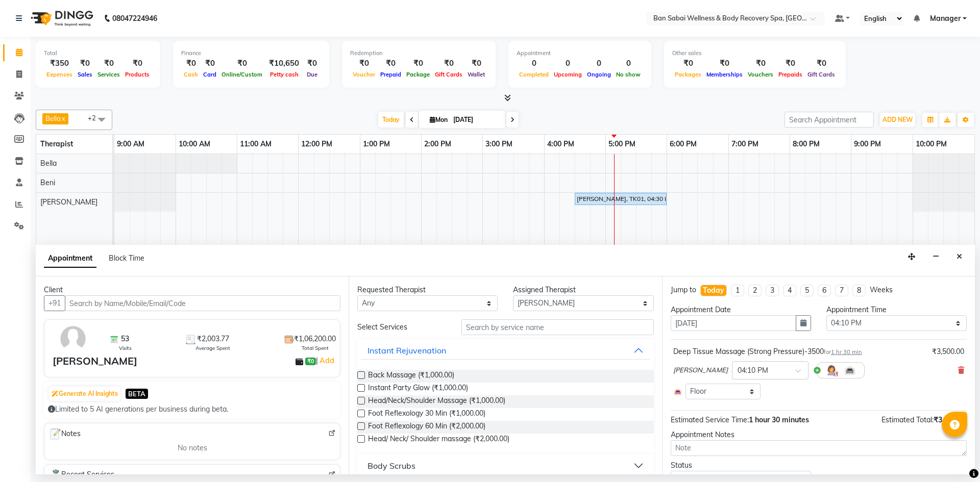 This screenshot has height=482, width=980. What do you see at coordinates (64, 434) in the screenshot?
I see `span: Notes` at bounding box center [64, 434].